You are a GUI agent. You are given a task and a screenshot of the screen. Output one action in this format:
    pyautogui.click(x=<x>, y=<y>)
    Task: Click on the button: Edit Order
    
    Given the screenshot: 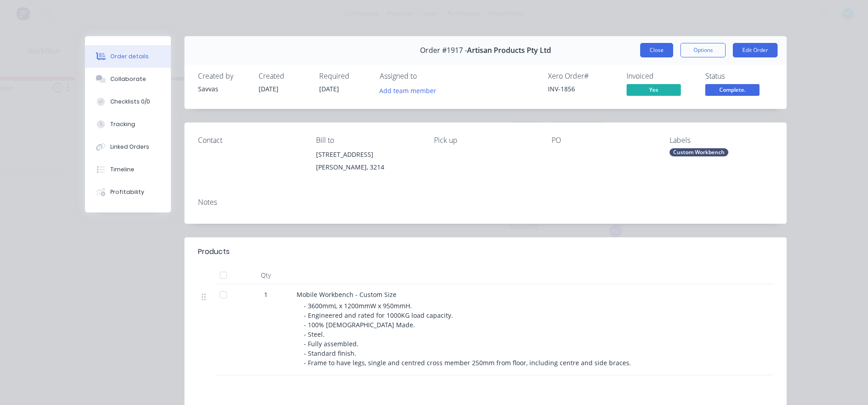 What is the action you would take?
    pyautogui.click(x=754, y=50)
    